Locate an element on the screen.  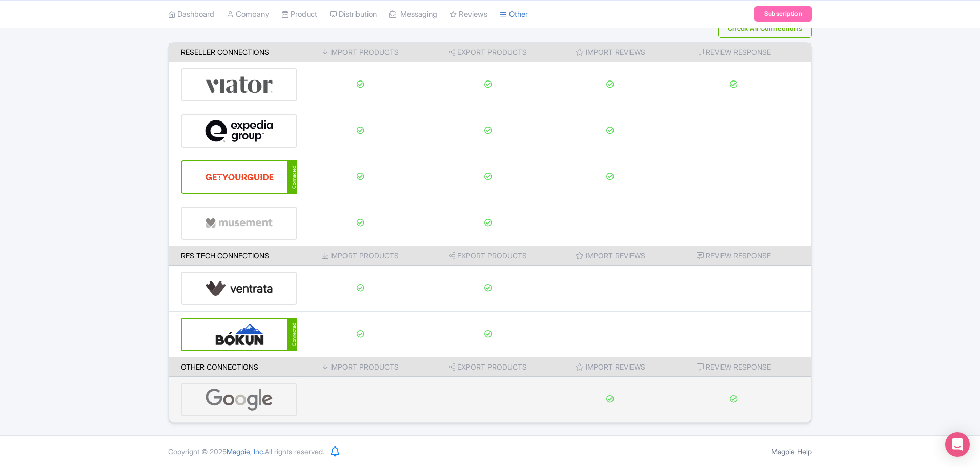
img: viator-e2bf771eb72f7a6029a5edfbb081213a.svg is located at coordinates (239, 85).